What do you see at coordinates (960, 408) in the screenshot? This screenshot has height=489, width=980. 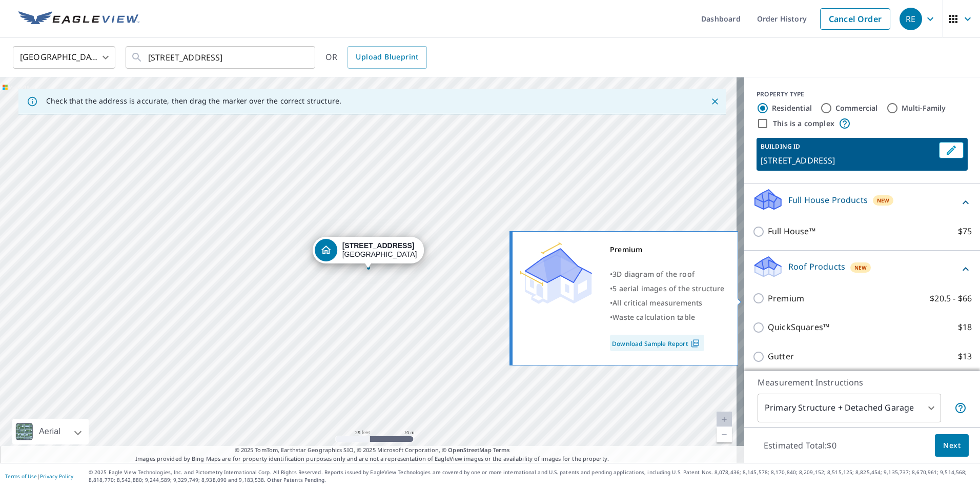 I see `span: Your report will include the primary structure and a detached garage if one exists.` at bounding box center [960, 408].